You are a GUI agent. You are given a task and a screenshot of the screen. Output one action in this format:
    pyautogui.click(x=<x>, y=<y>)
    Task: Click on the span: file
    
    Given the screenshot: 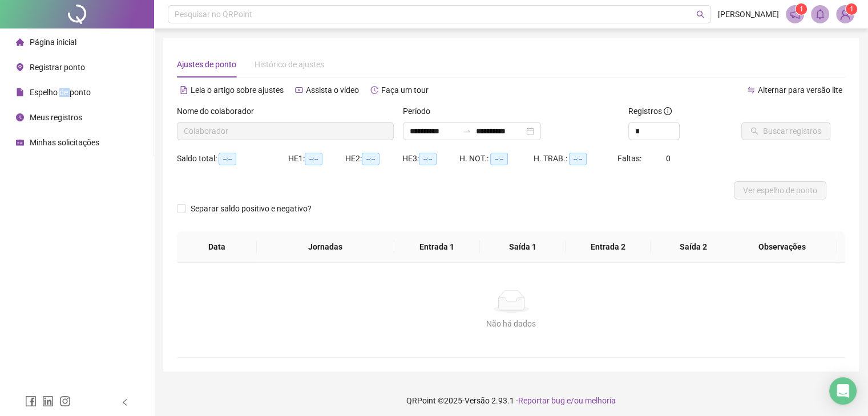 What is the action you would take?
    pyautogui.click(x=20, y=92)
    